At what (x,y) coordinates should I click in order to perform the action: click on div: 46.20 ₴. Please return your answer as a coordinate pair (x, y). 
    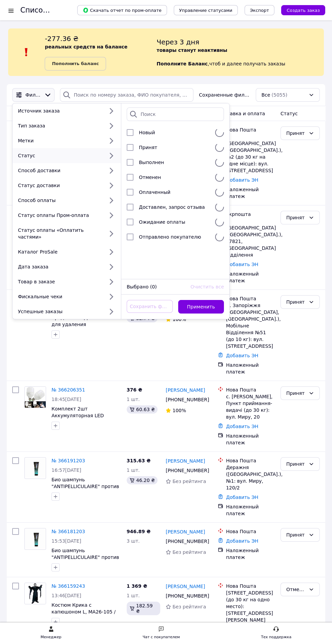
    Looking at the image, I should click on (142, 480).